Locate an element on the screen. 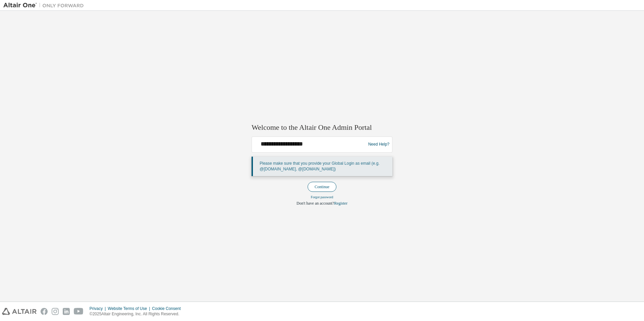  div: Cookie Consent is located at coordinates (168, 309).